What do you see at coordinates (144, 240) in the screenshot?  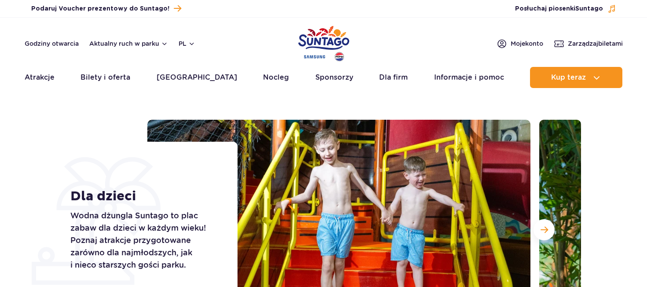 I see `p: Wodna dżungla Suntago to plac zabaw dla dzieci w każdym wieku! Poznaj atrakcje przygotowane zarów...` at bounding box center [144, 240].